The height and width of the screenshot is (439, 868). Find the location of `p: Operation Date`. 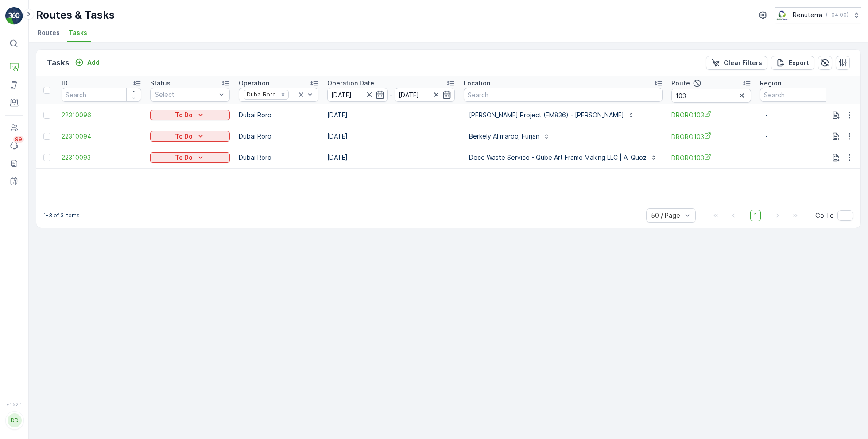

p: Operation Date is located at coordinates (351, 83).